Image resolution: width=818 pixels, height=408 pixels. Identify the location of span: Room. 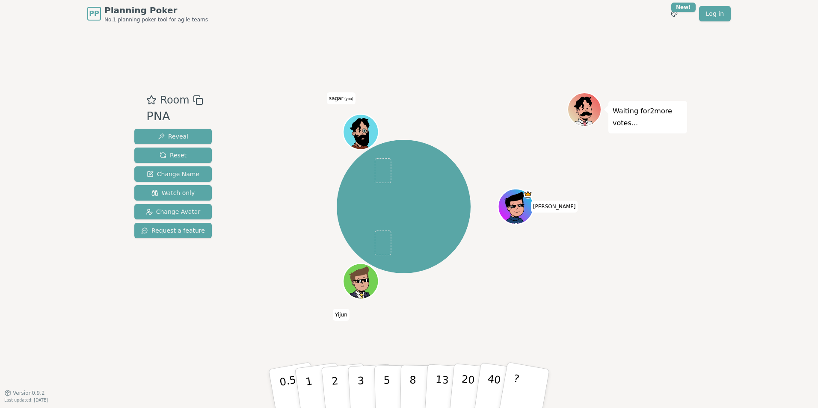
(175, 100).